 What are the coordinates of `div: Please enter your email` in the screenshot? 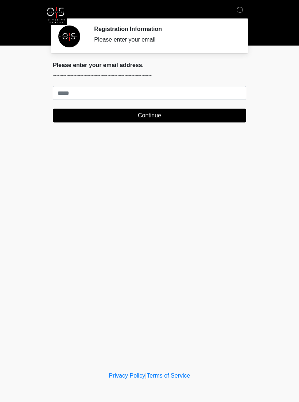 It's located at (165, 40).